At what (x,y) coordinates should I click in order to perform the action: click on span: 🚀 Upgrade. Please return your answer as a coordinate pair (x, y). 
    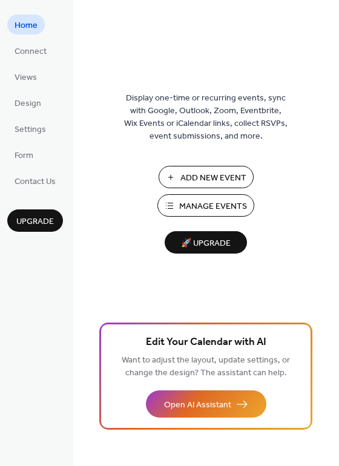
    Looking at the image, I should click on (206, 243).